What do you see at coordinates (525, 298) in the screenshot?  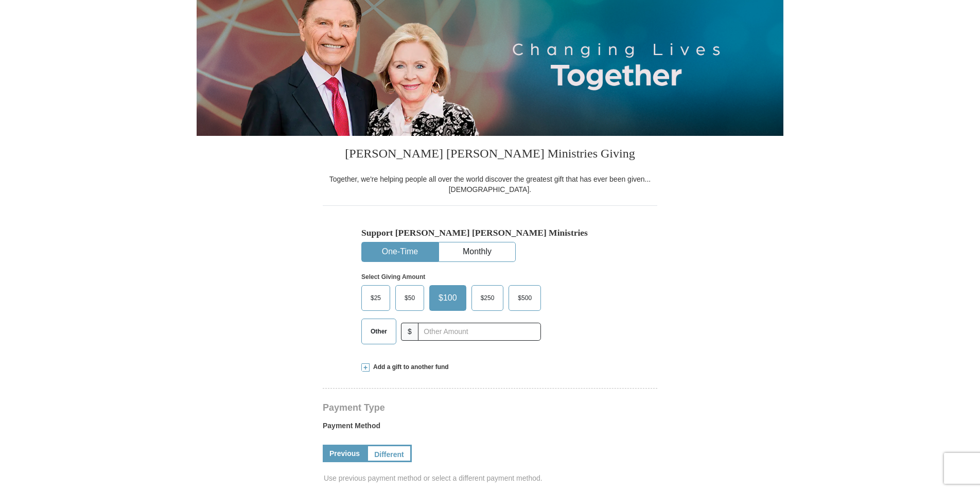 I see `span: $500` at bounding box center [525, 298].